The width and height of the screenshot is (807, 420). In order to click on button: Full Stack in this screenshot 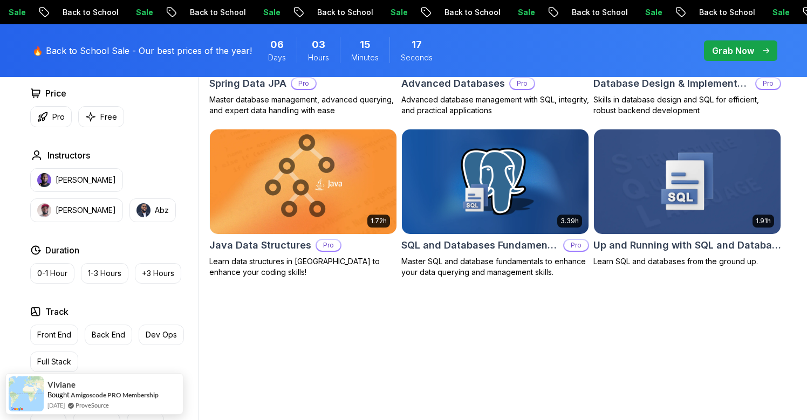, I will do `click(54, 362)`.